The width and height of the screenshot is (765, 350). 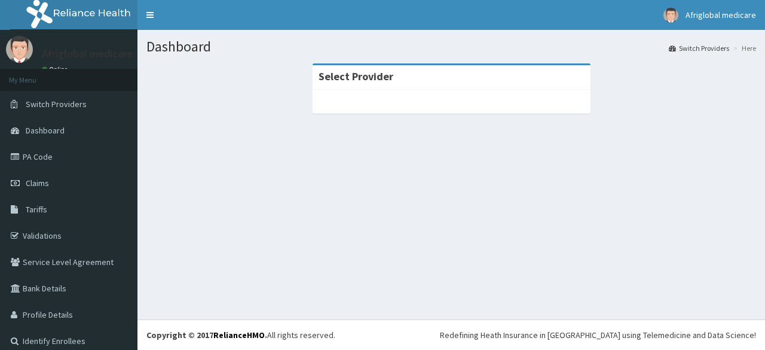 What do you see at coordinates (56, 69) in the screenshot?
I see `a: Online` at bounding box center [56, 69].